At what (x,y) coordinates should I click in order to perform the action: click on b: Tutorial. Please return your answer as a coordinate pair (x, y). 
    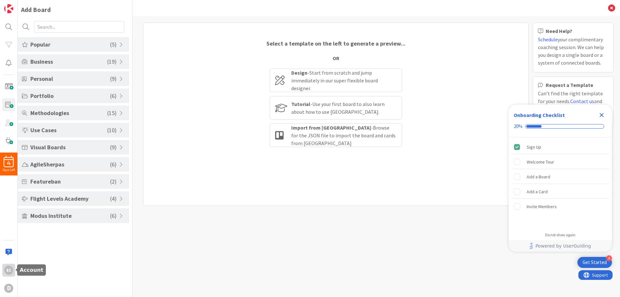
    Looking at the image, I should click on (300, 104).